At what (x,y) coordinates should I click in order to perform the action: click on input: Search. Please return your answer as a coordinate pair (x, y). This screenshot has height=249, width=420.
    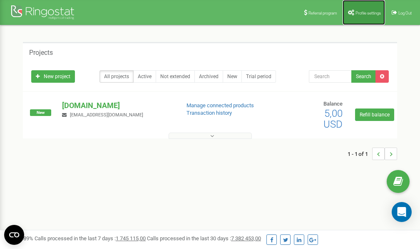
    Looking at the image, I should click on (330, 77).